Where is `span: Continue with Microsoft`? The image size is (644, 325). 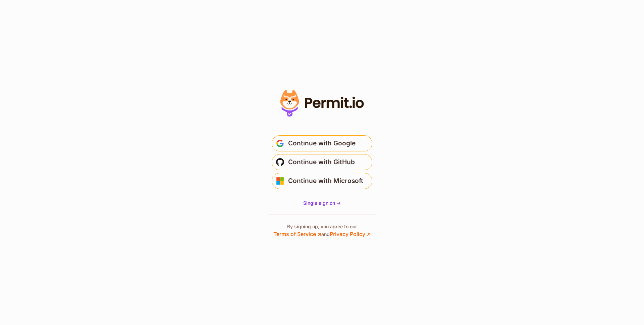
span: Continue with Microsoft is located at coordinates (326, 181).